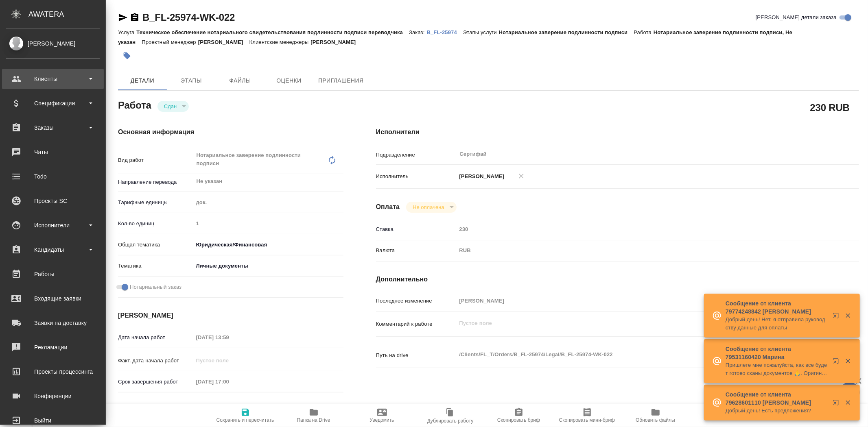  What do you see at coordinates (637, 250) in the screenshot?
I see `div: RUB` at bounding box center [637, 250].